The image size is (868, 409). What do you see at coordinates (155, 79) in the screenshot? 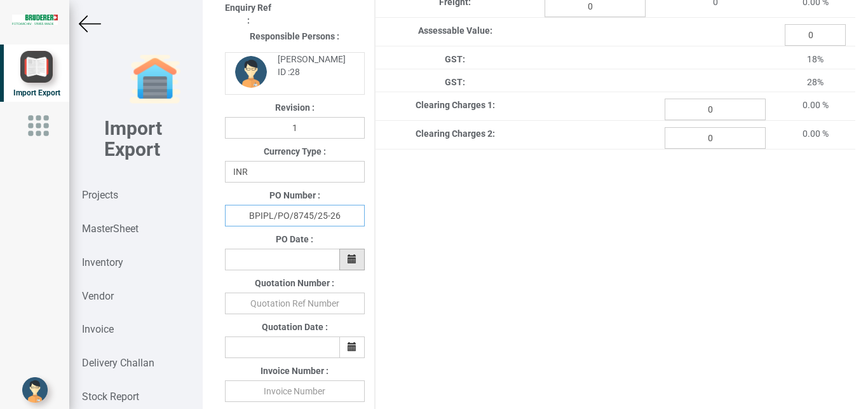
I see `img: garage-closed.png` at bounding box center [155, 79].